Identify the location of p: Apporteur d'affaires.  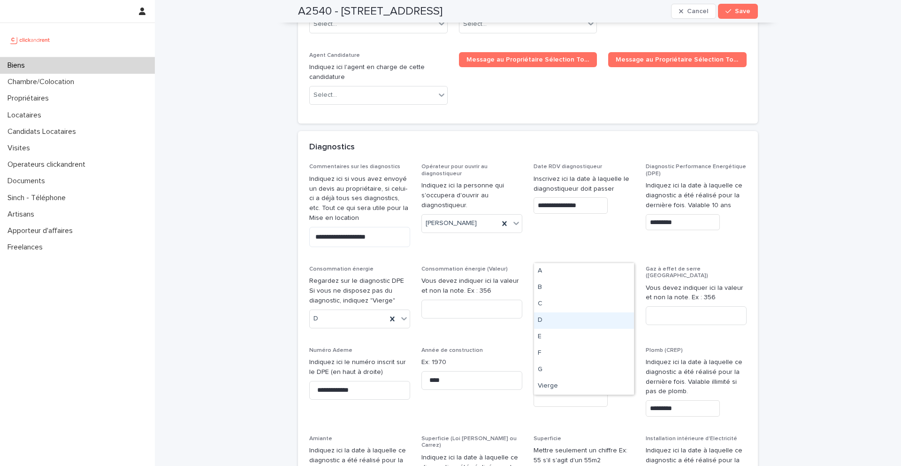
(42, 230).